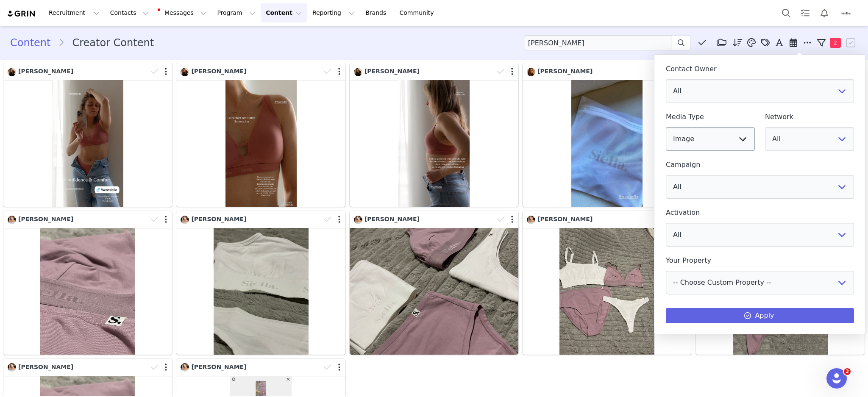  What do you see at coordinates (760, 69) in the screenshot?
I see `h4: Contact Owner` at bounding box center [760, 69].